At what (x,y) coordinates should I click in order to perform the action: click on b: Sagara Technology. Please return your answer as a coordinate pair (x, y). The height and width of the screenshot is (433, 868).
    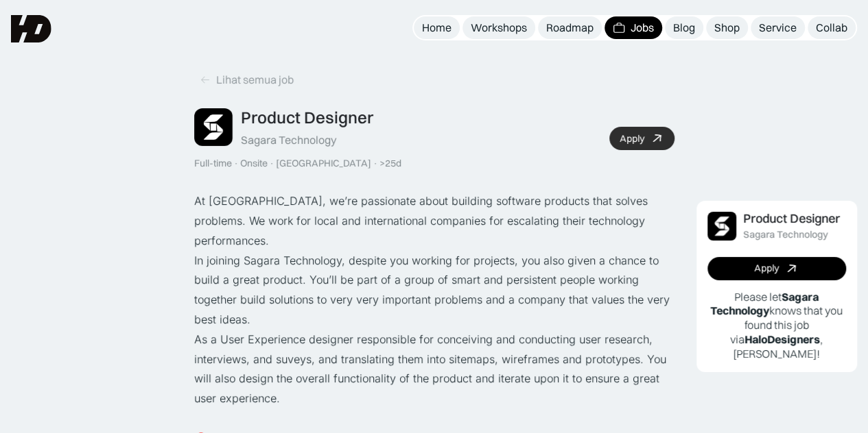
    Looking at the image, I should click on (764, 304).